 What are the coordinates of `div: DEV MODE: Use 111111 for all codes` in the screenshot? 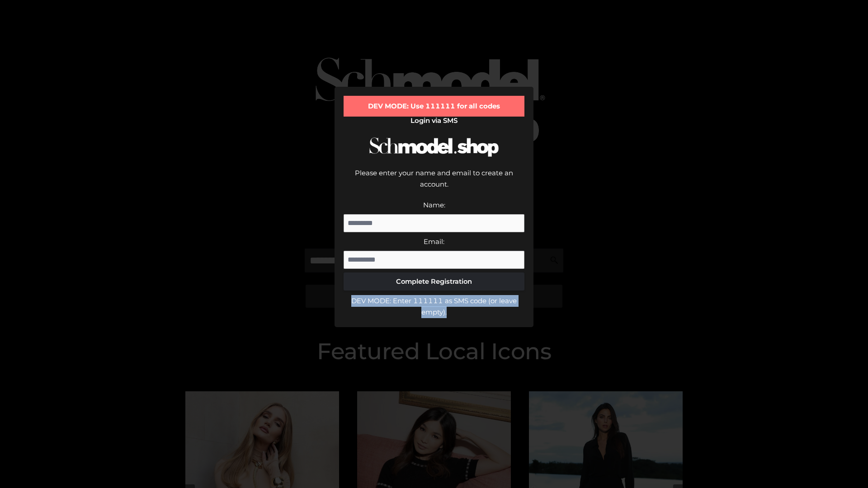 It's located at (434, 106).